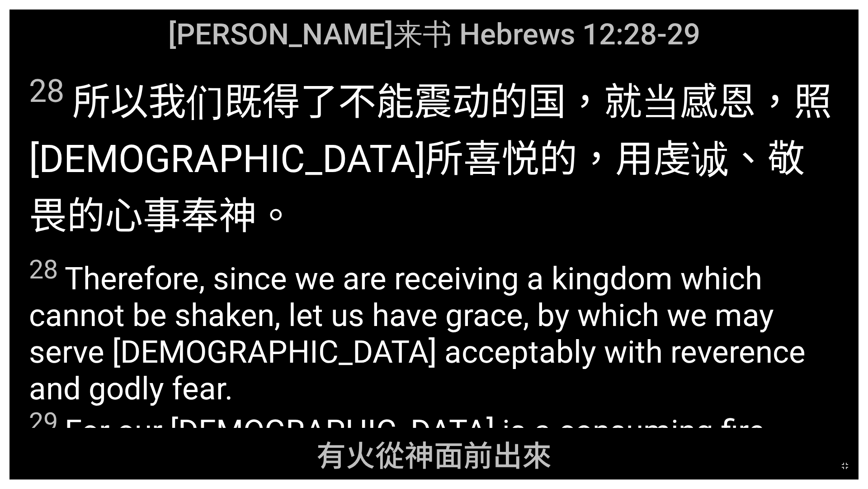 Image resolution: width=868 pixels, height=489 pixels. Describe the element at coordinates (417, 215) in the screenshot. I see `wg3326: 虔诚` at that location.